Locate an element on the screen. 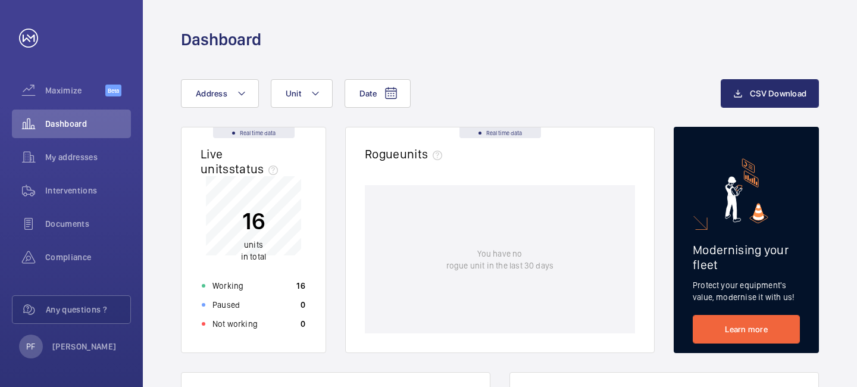 This screenshot has height=387, width=857. button: CSV Download is located at coordinates (769, 93).